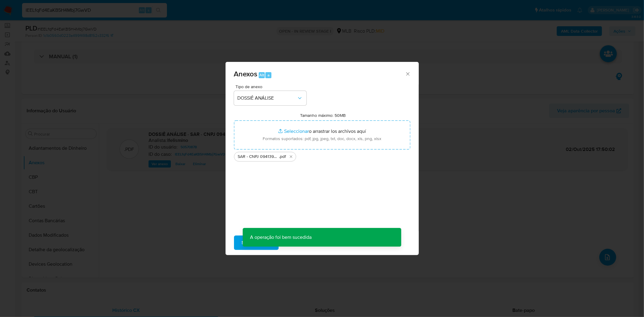 This screenshot has width=644, height=317. What do you see at coordinates (281, 237) in the screenshot?
I see `p: A operação foi bem sucedida` at bounding box center [281, 237].